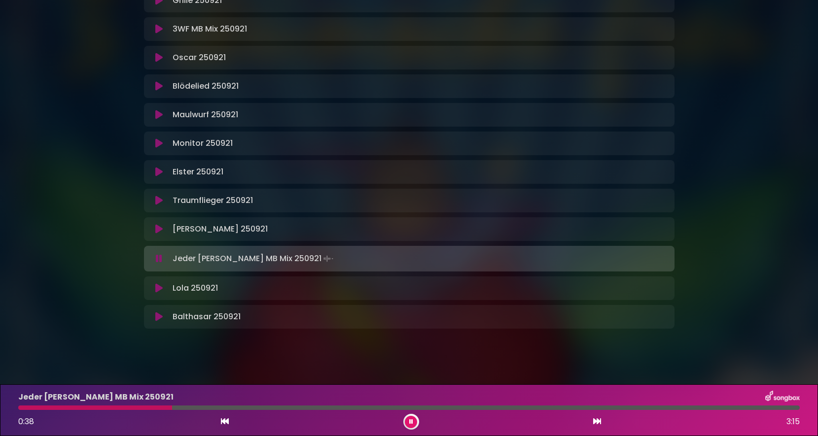 This screenshot has width=818, height=436. Describe the element at coordinates (199, 58) in the screenshot. I see `p: Oscar 250921` at that location.